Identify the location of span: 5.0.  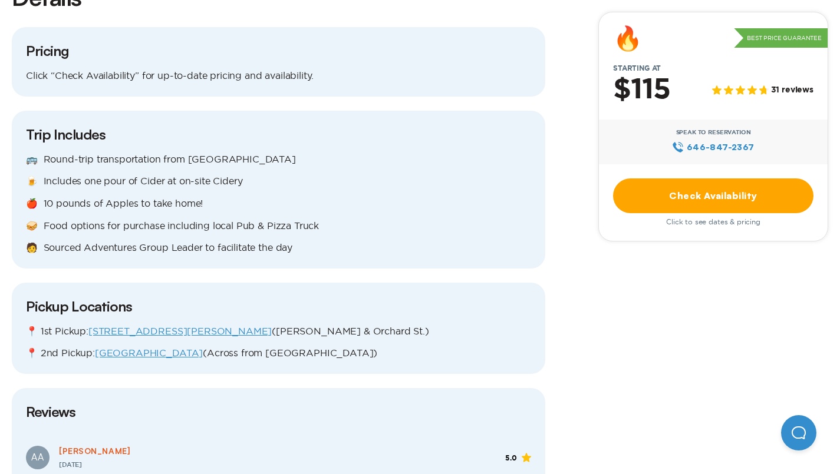
(511, 458).